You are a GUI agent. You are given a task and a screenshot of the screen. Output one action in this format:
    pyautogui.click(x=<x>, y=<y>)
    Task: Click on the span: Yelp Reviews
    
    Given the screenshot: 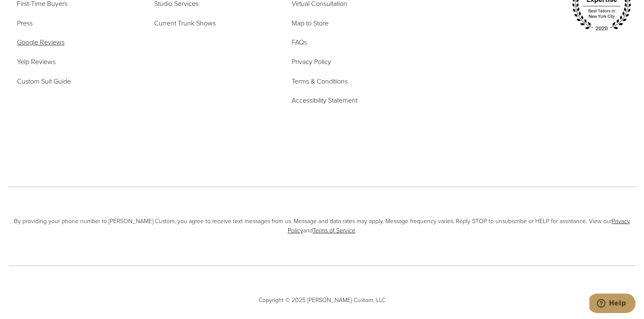 What is the action you would take?
    pyautogui.click(x=36, y=61)
    